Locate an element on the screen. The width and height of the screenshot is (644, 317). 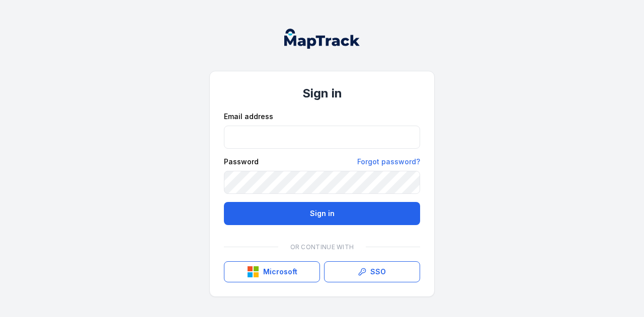
a: Forgot password? is located at coordinates (389, 162).